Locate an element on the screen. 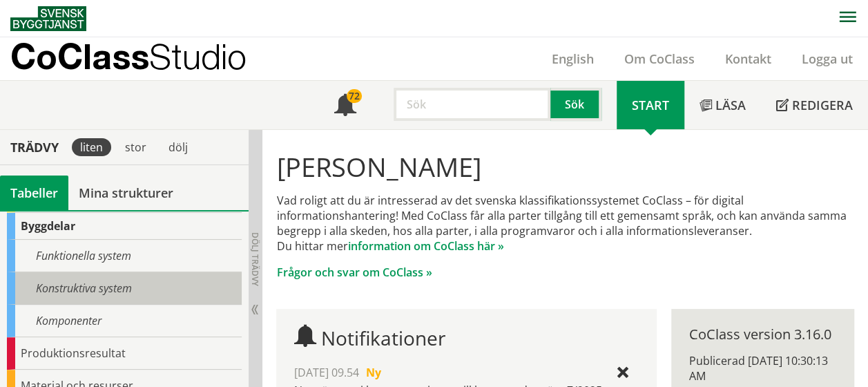  span: Ny is located at coordinates (373, 373).